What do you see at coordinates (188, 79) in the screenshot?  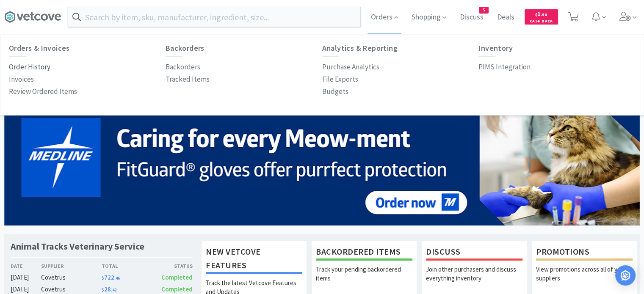 I see `p: Tracked Items` at bounding box center [188, 79].